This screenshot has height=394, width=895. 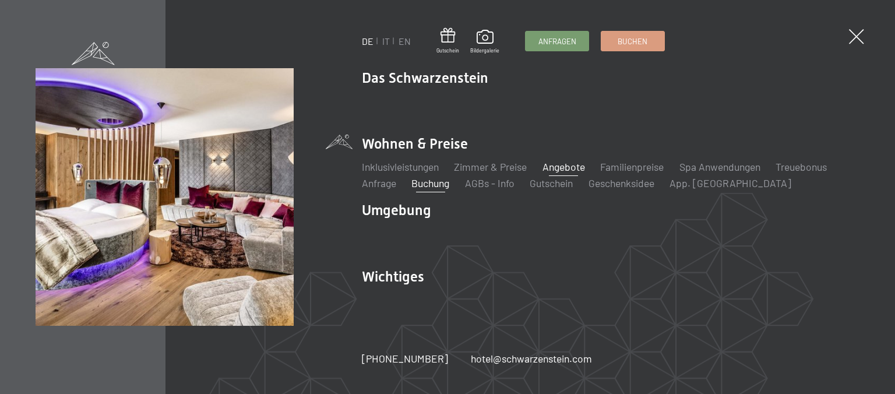 I want to click on a: IT, so click(x=386, y=41).